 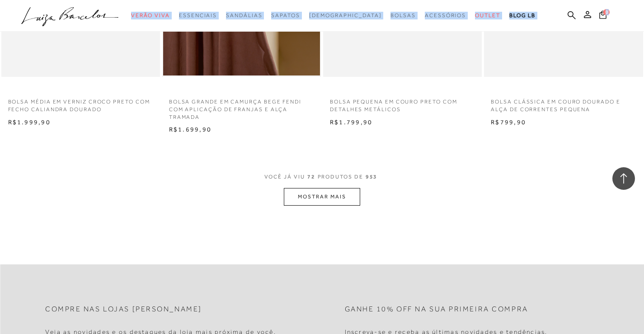 What do you see at coordinates (563, 103) in the screenshot?
I see `a: BOLSA CLÁSSICA EM COURO DOURADO E ALÇA DE CORRENTES PEQUENA` at bounding box center [563, 103].